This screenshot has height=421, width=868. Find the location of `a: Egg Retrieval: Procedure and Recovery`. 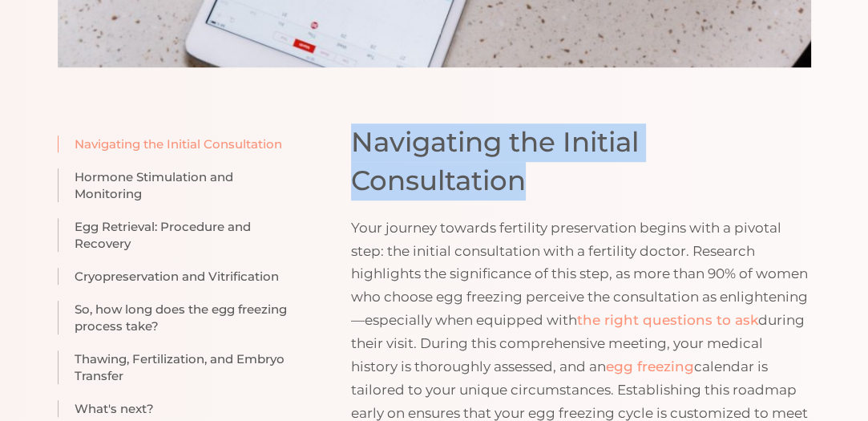

a: Egg Retrieval: Procedure and Recovery is located at coordinates (172, 235).